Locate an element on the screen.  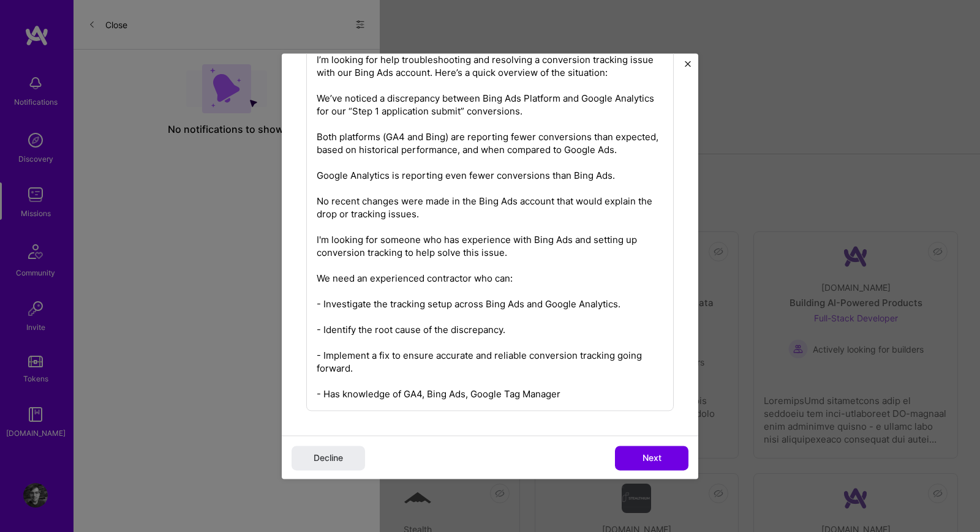
button: Close is located at coordinates (688, 67).